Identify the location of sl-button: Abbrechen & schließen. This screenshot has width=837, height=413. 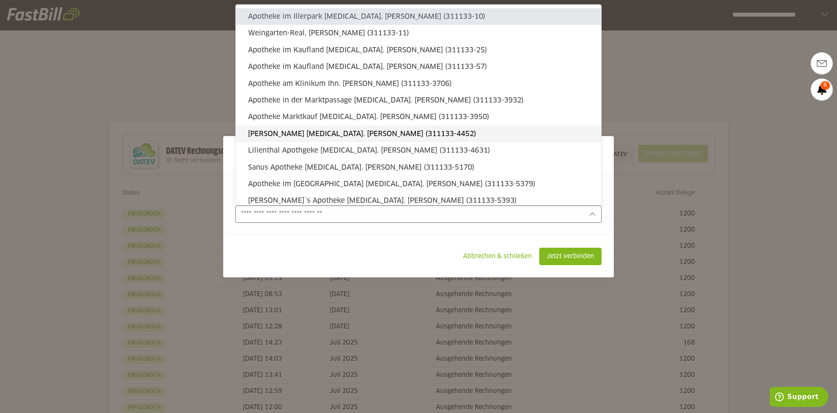
(497, 256).